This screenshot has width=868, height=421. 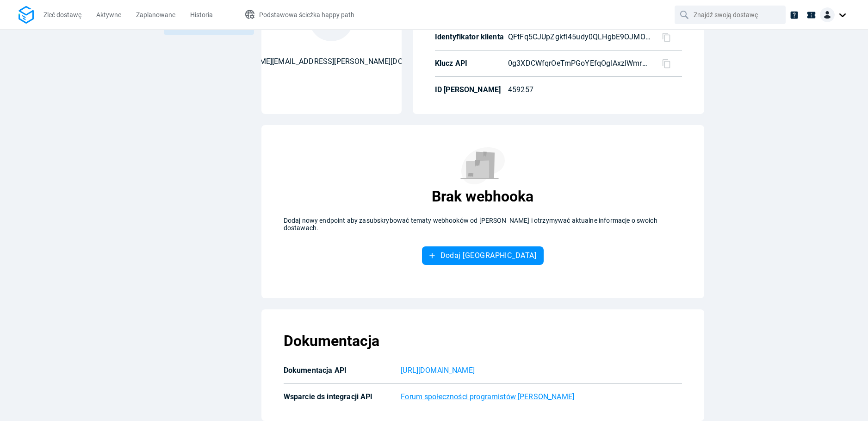 What do you see at coordinates (26, 14) in the screenshot?
I see `img: Logo` at bounding box center [26, 14].